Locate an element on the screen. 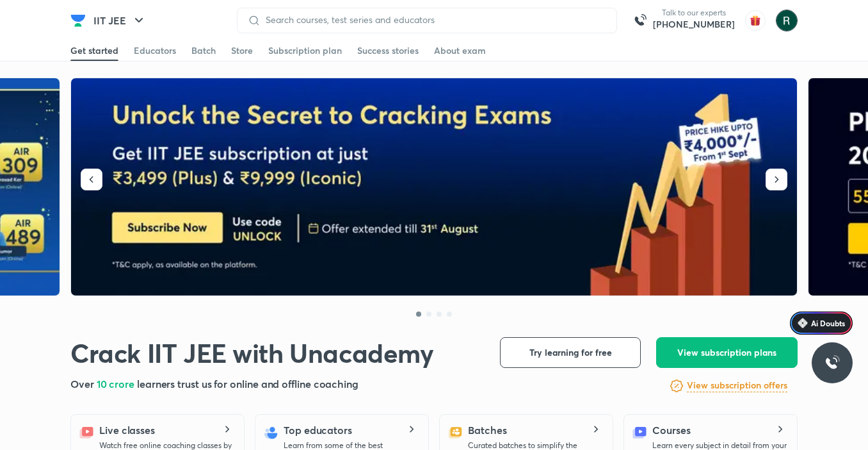 This screenshot has width=868, height=450. p: Talk to our experts is located at coordinates (694, 13).